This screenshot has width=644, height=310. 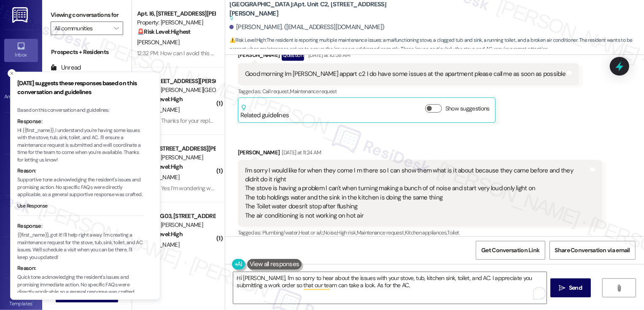 I want to click on span: Plumbing/water ,, so click(x=280, y=232).